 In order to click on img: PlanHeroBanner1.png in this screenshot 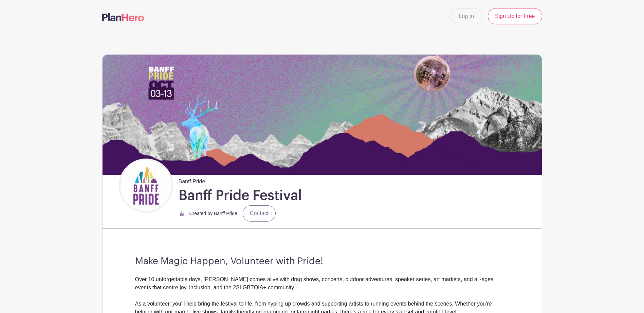, I will do `click(322, 115)`.